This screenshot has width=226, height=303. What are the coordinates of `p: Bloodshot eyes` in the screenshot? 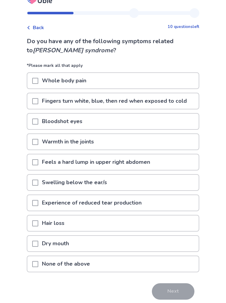 It's located at (62, 122).